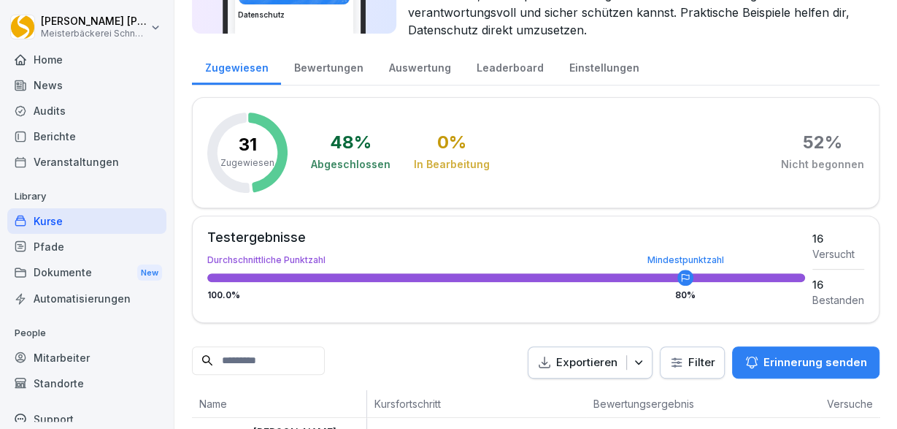  What do you see at coordinates (87, 357) in the screenshot?
I see `div: Mitarbeiter` at bounding box center [87, 357].